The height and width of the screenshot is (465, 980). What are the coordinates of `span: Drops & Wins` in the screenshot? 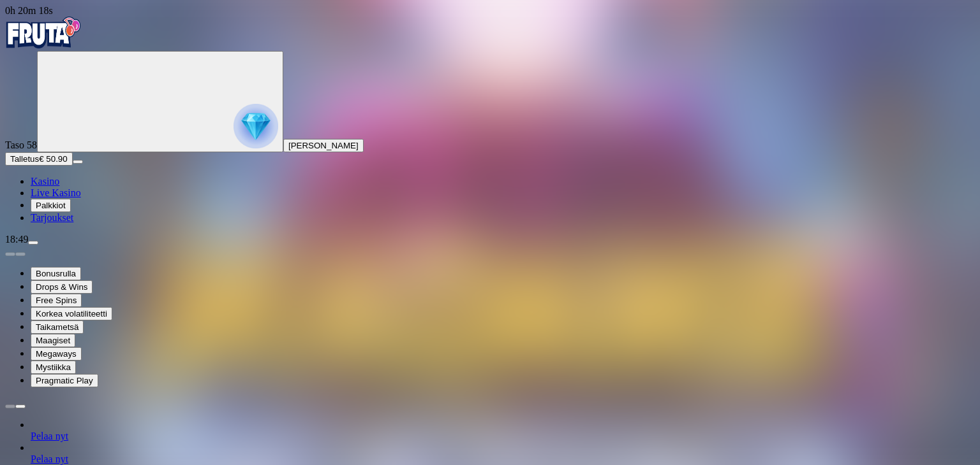 It's located at (61, 287).